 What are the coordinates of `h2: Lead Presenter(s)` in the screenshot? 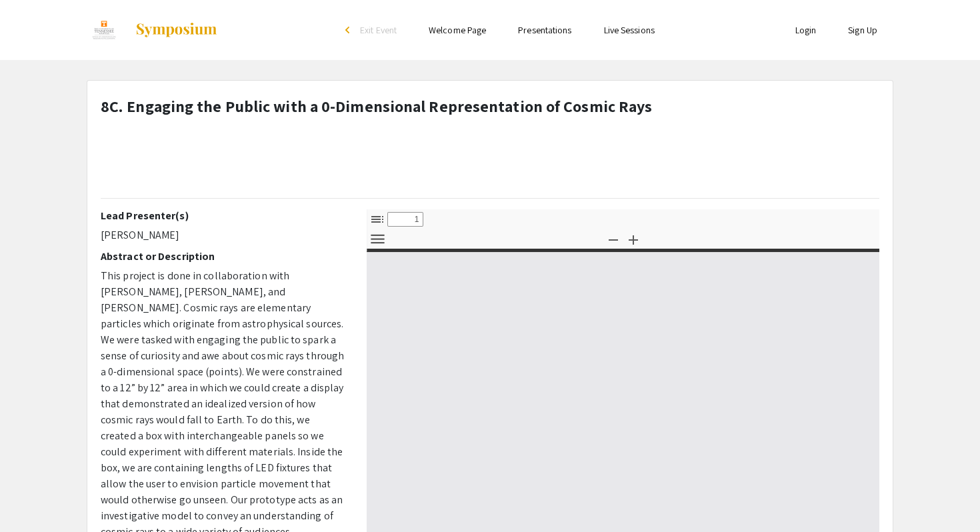 It's located at (223, 216).